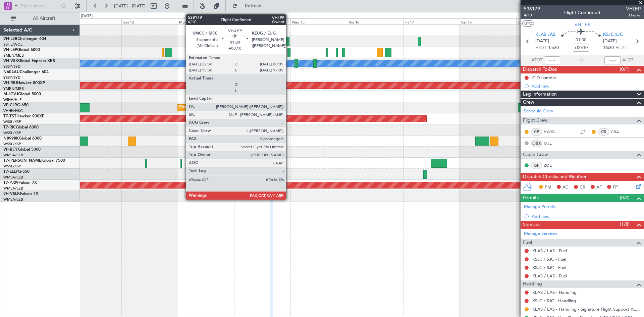 Image resolution: width=644 pixels, height=317 pixels. What do you see at coordinates (615, 188) in the screenshot?
I see `span: FP` at bounding box center [615, 188].